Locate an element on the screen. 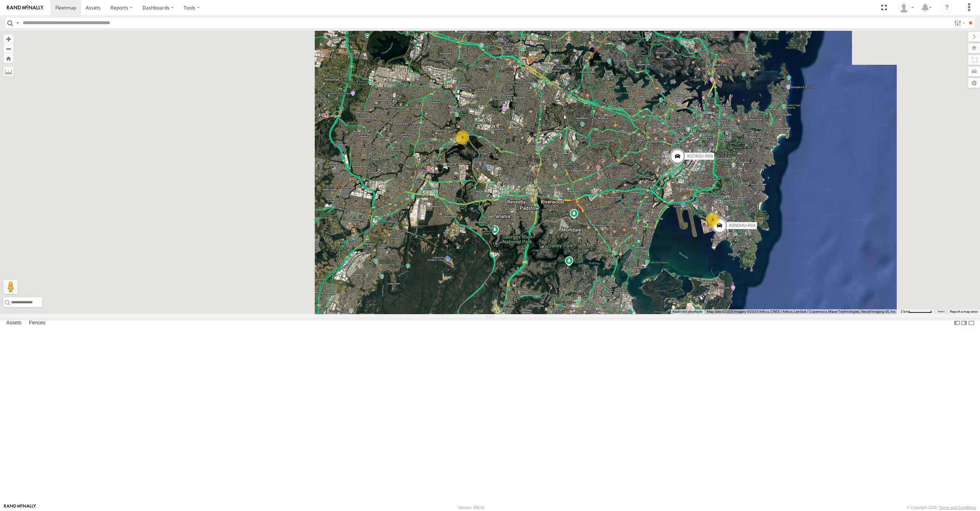  button: Keyboard shortcuts is located at coordinates (688, 312).